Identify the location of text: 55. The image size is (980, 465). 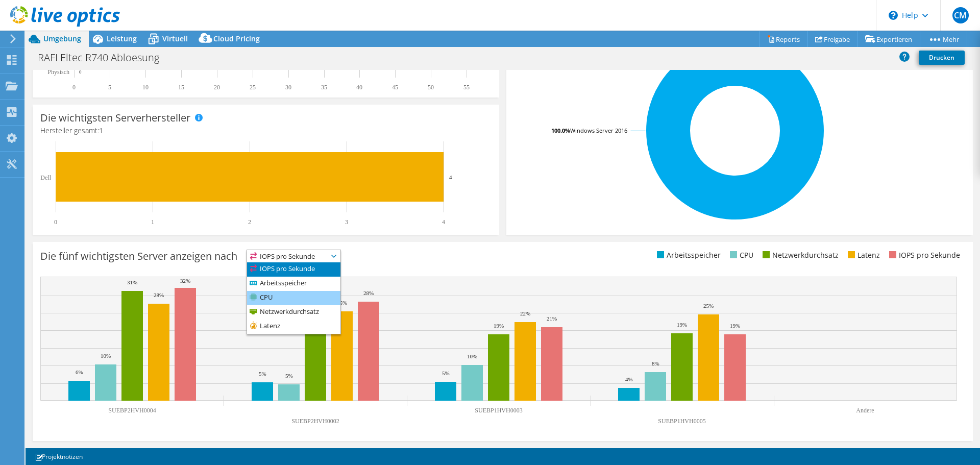
(467, 87).